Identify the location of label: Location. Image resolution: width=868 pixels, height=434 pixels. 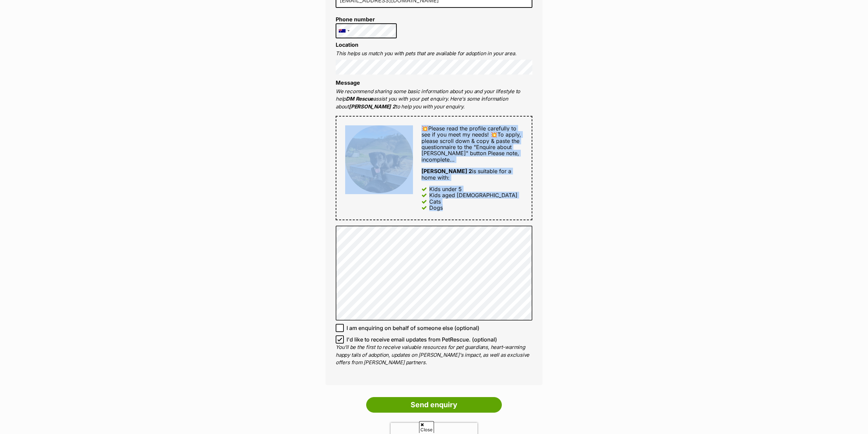
(347, 45).